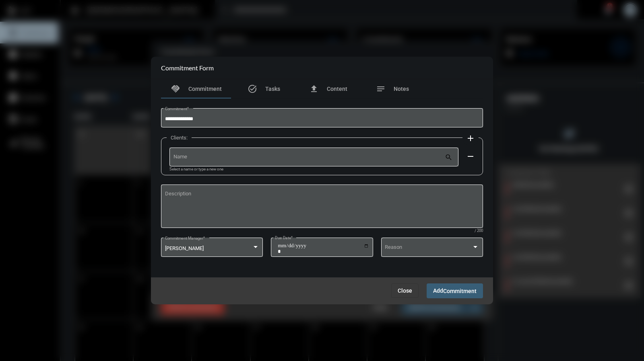 The width and height of the screenshot is (644, 361). I want to click on mat-icon: notes, so click(381, 89).